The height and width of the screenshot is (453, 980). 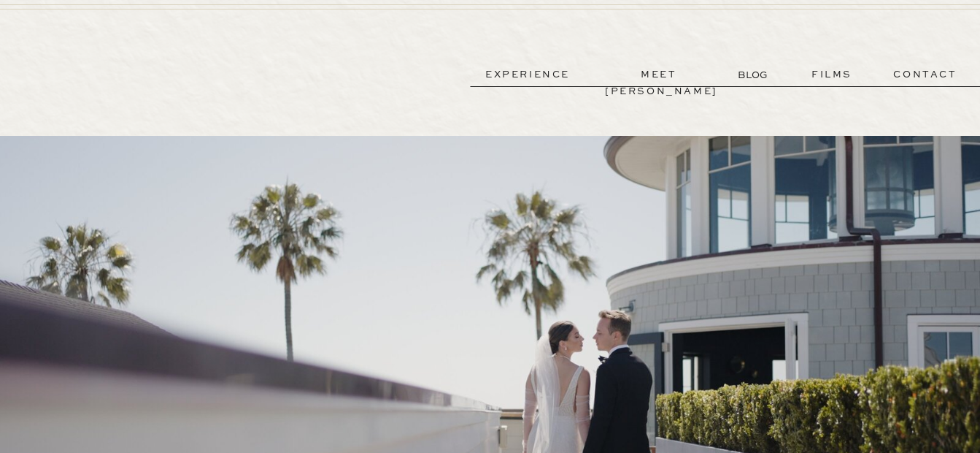 I want to click on a: contact, so click(x=926, y=75).